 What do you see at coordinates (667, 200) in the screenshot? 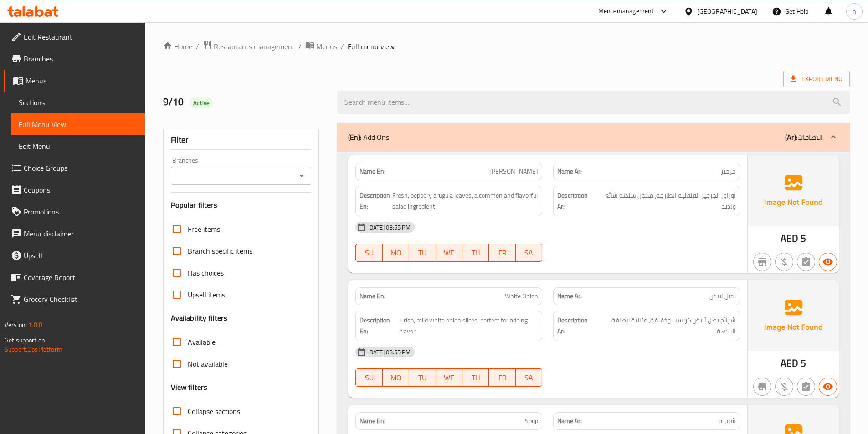
I see `span: أوراق الجرجير الفلفلية الطازجة، مكون سلطة شائع ولذيذ.` at bounding box center [667, 200].